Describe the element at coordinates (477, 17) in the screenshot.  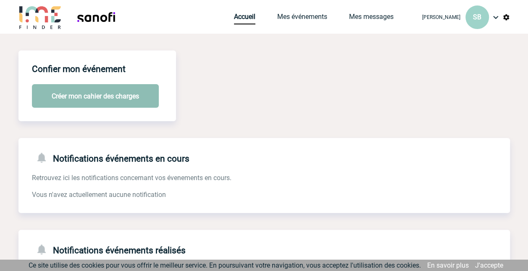
I see `span: SB` at that location.